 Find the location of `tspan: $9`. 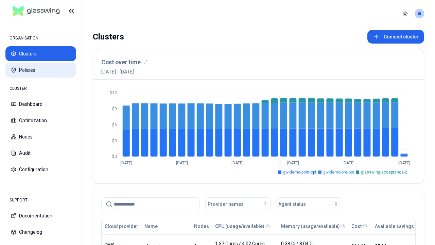

tspan: $9 is located at coordinates (115, 109).